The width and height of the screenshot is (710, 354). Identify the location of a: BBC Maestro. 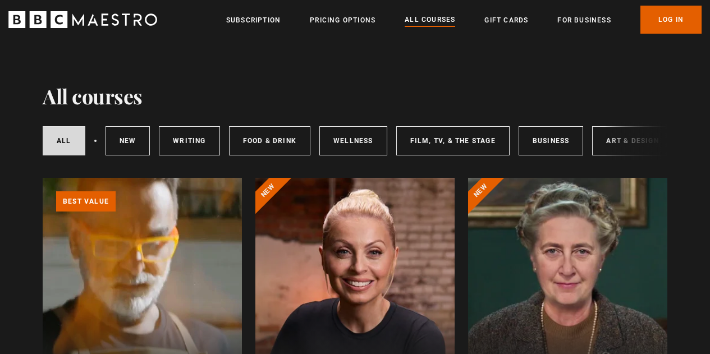
(83, 20).